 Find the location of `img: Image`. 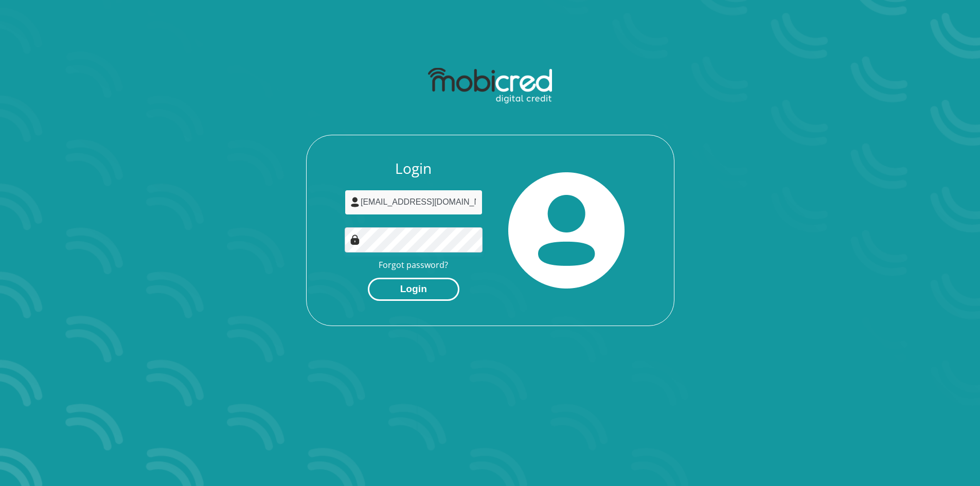

img: Image is located at coordinates (355, 239).